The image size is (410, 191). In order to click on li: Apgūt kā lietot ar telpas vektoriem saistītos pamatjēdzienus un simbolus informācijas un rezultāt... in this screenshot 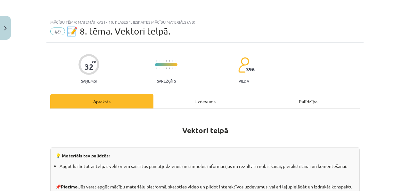, I will do `click(207, 166)`.